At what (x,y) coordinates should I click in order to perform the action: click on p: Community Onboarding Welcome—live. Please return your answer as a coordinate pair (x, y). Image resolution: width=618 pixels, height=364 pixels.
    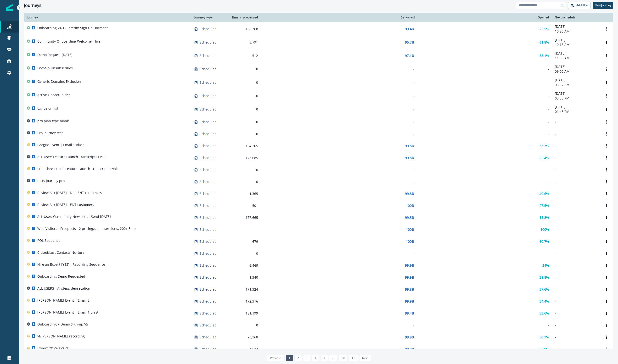
    Looking at the image, I should click on (69, 42).